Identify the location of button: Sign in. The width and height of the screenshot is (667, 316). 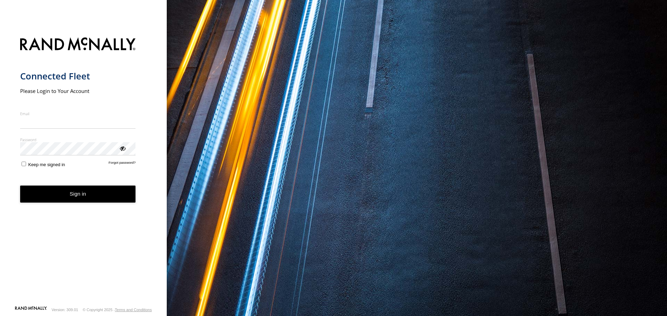
(78, 194).